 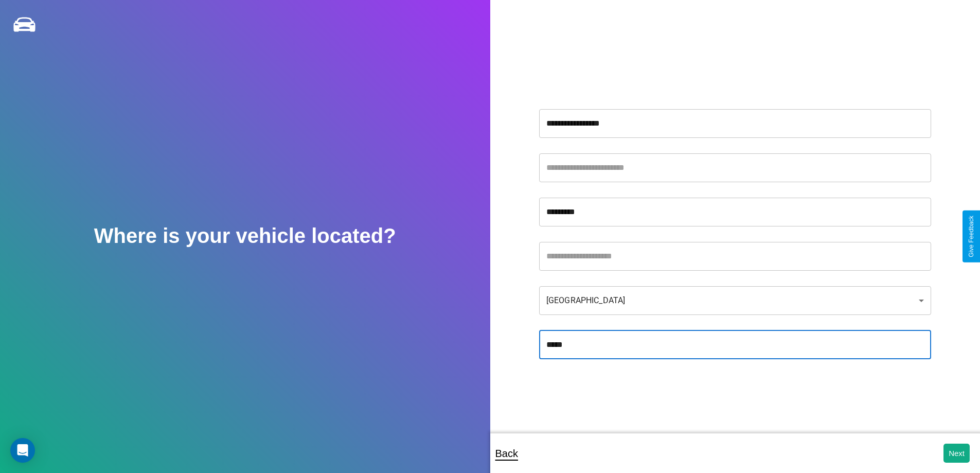 I want to click on div: Open Intercom Messenger, so click(x=23, y=450).